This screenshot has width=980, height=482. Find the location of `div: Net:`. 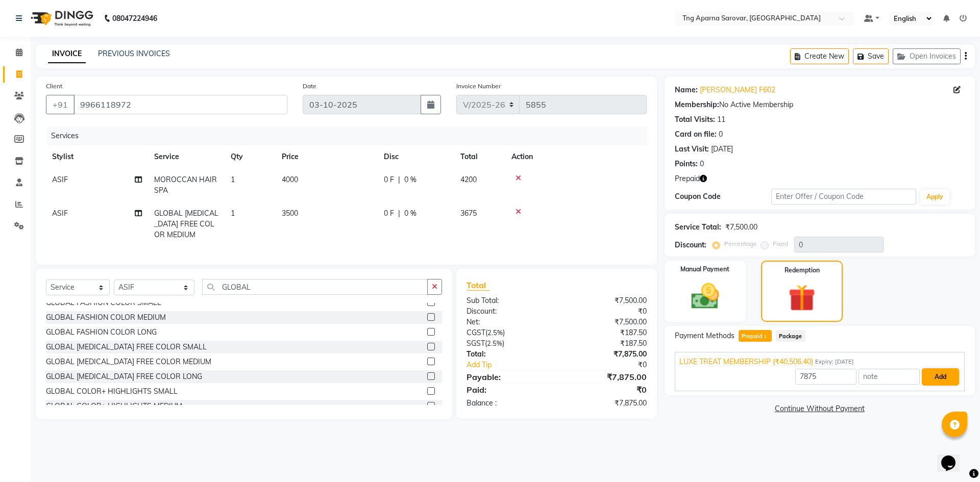

div: Net: is located at coordinates (508, 322).